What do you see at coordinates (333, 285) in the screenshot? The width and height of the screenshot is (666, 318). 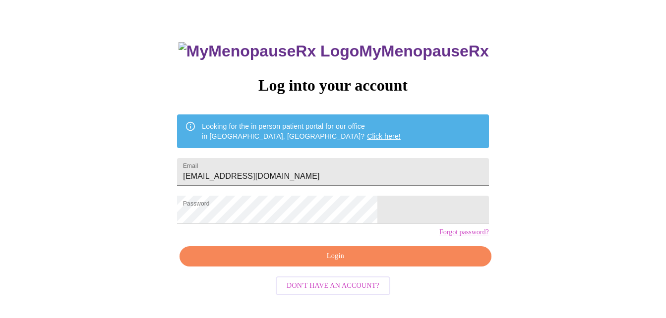 I see `a: Don't have an account?` at bounding box center [333, 285].